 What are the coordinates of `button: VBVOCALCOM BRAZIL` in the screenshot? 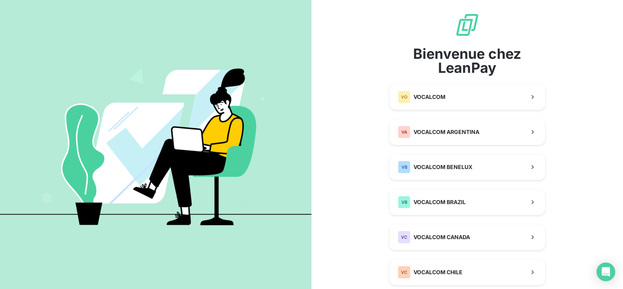 It's located at (468, 202).